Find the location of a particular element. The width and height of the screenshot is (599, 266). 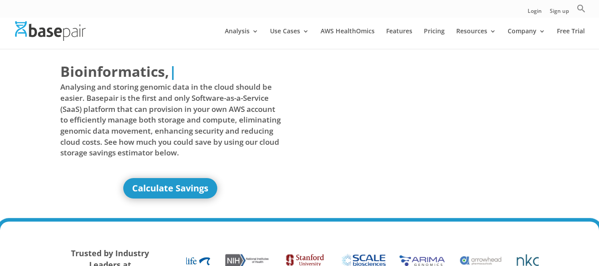

a: Calculate Savings is located at coordinates (170, 188).